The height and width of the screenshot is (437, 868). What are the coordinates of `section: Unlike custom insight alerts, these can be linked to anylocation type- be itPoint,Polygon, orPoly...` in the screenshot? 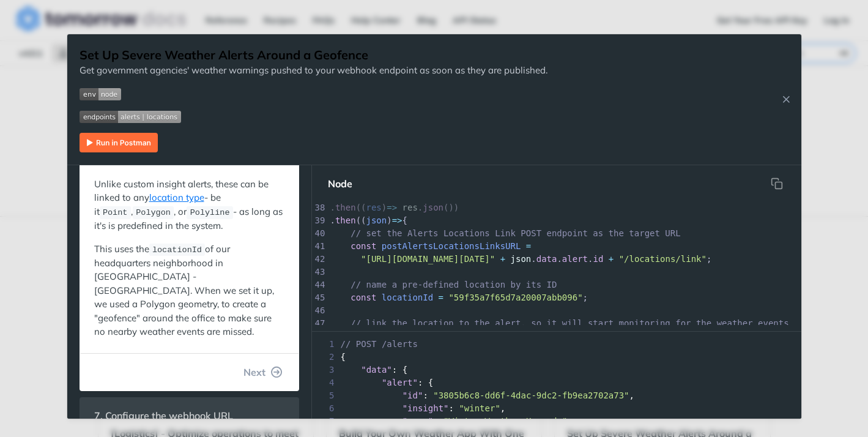 It's located at (189, 259).